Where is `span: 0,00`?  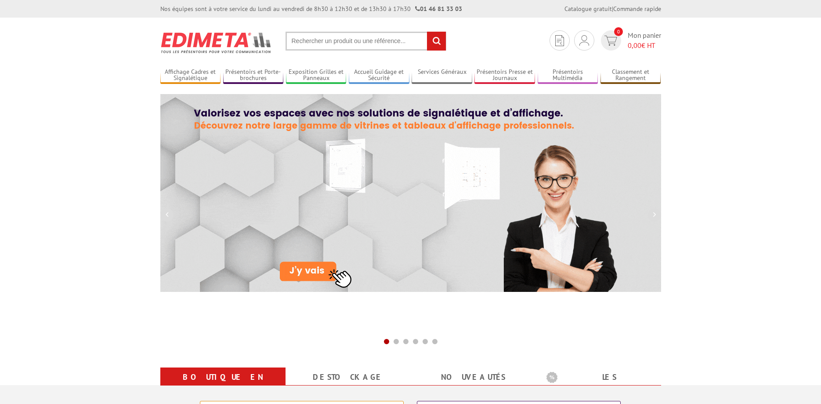 span: 0,00 is located at coordinates (634, 45).